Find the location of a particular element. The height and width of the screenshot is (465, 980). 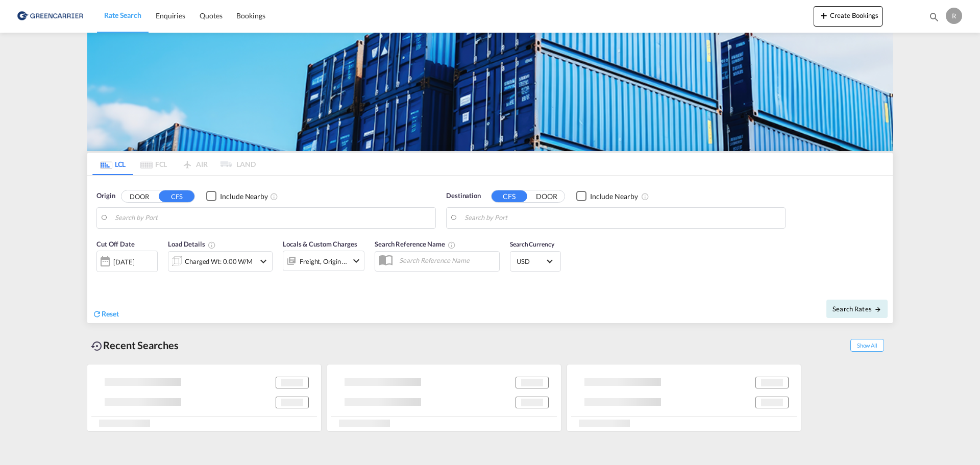

md-icon: Chargeable Weight is located at coordinates (212, 245).